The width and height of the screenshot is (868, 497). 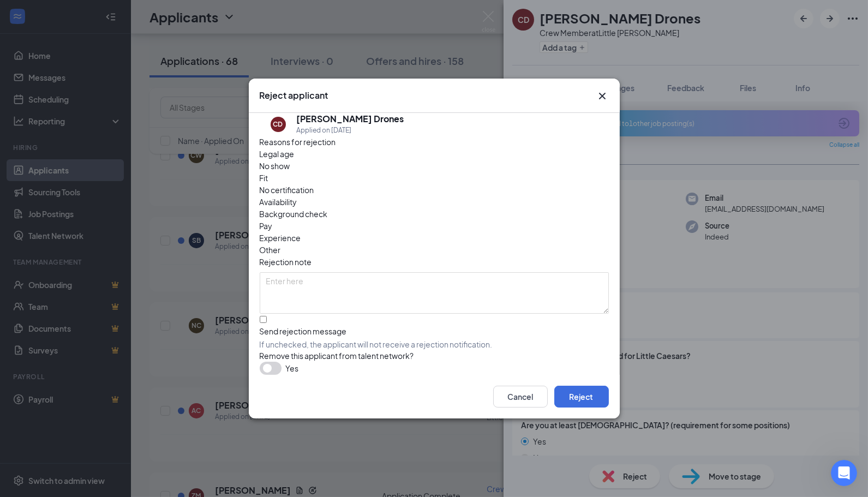 What do you see at coordinates (293, 368) in the screenshot?
I see `span: Yes` at bounding box center [293, 368].